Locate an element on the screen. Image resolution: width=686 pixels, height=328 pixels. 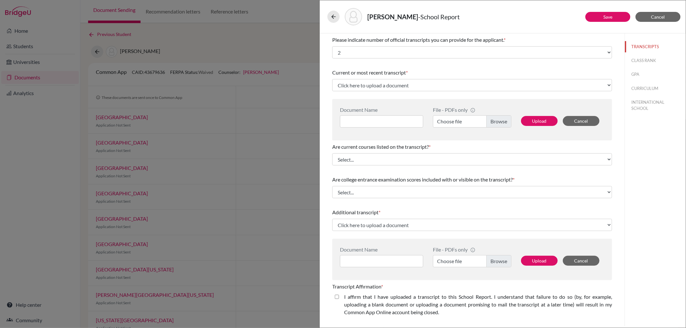
button: CLASS RANK is located at coordinates (655, 60).